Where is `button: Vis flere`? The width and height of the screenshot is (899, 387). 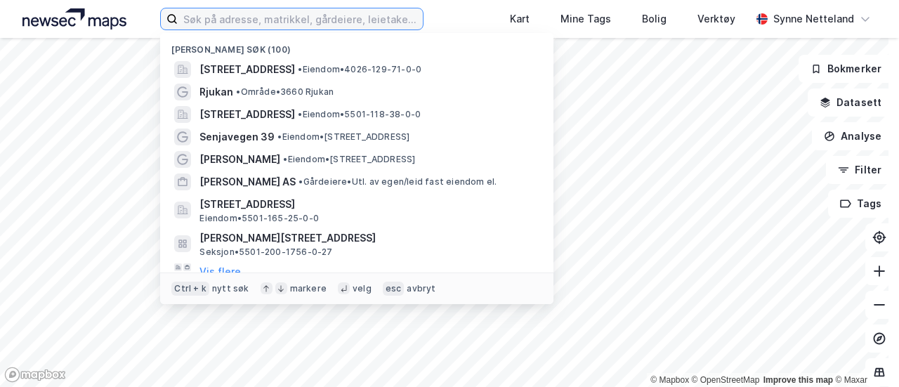 button: Vis flere is located at coordinates (220, 272).